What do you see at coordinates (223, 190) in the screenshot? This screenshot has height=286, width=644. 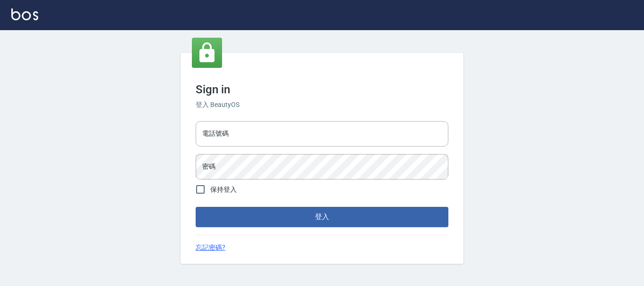 I see `span: 保持登入` at bounding box center [223, 190].